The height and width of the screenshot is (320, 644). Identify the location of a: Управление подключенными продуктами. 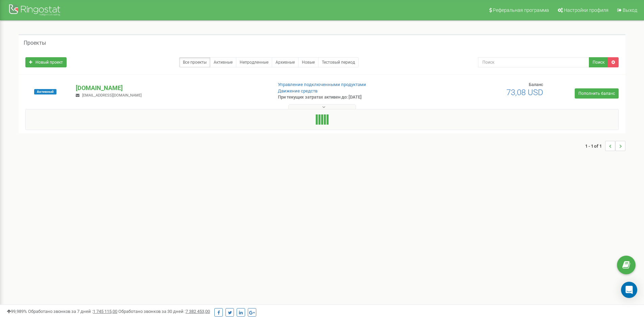
(322, 85).